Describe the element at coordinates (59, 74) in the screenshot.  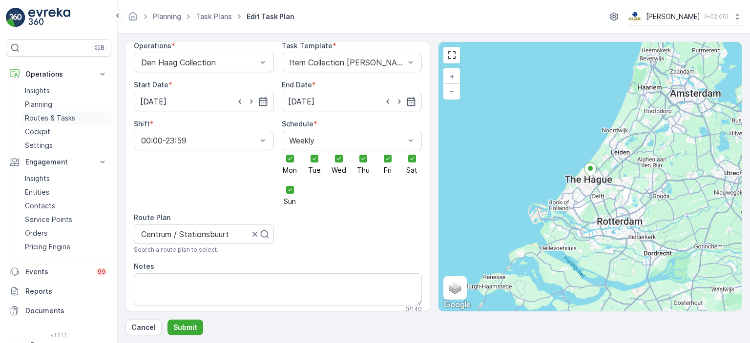
I see `p: Operations` at that location.